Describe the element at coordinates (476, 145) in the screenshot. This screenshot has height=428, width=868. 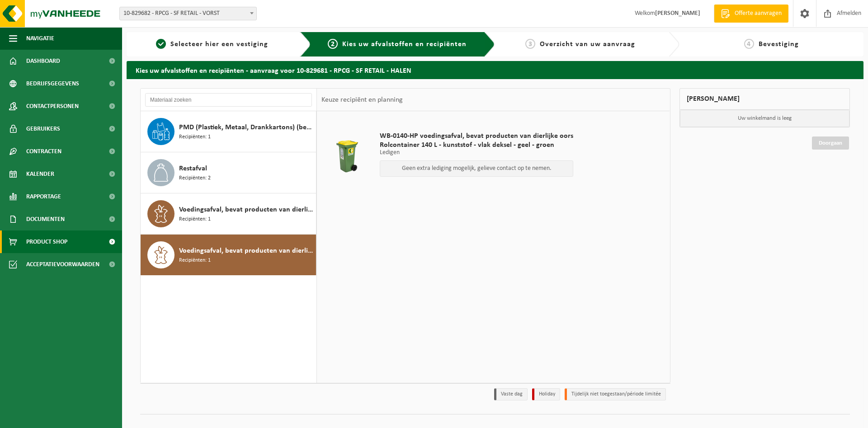
I see `span: Rolcontainer 140 L - kunststof - vlak deksel - geel - groen` at that location.